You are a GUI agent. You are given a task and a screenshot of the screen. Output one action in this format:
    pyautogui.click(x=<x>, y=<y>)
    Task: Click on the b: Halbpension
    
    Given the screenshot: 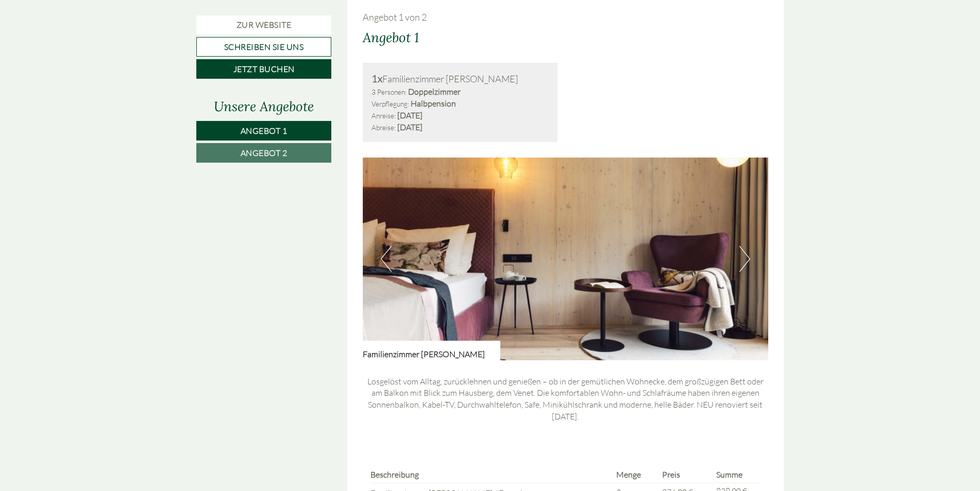 What is the action you would take?
    pyautogui.click(x=433, y=103)
    